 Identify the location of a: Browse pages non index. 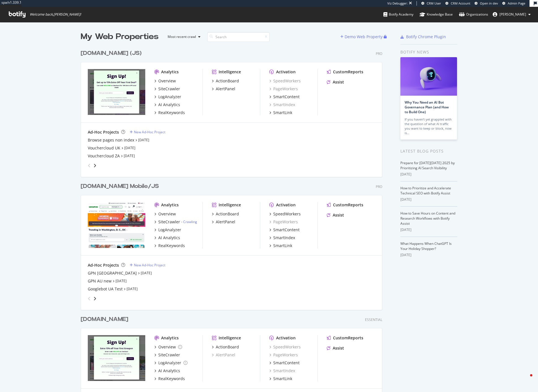
(111, 140).